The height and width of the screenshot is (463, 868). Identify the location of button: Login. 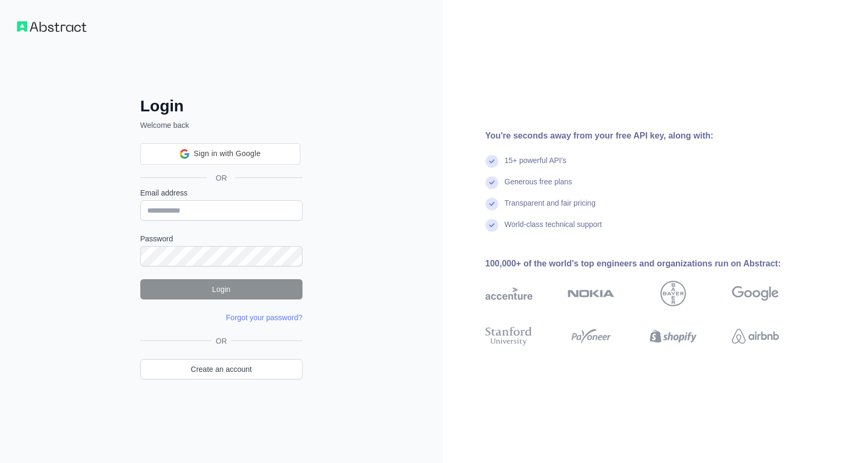
(221, 290).